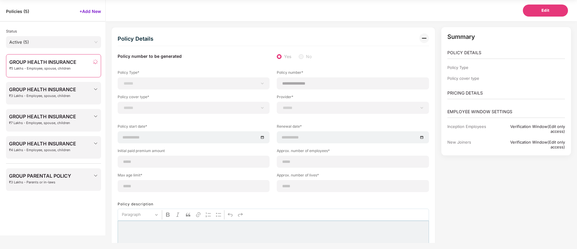  What do you see at coordinates (43, 68) in the screenshot?
I see `span: ₹5 Lakhs - Employee, spouse, children` at bounding box center [43, 68].